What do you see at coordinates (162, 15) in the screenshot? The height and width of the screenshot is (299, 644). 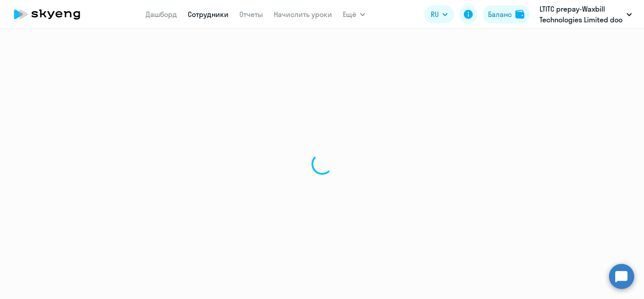 I see `a: Дашборд` at bounding box center [162, 15].